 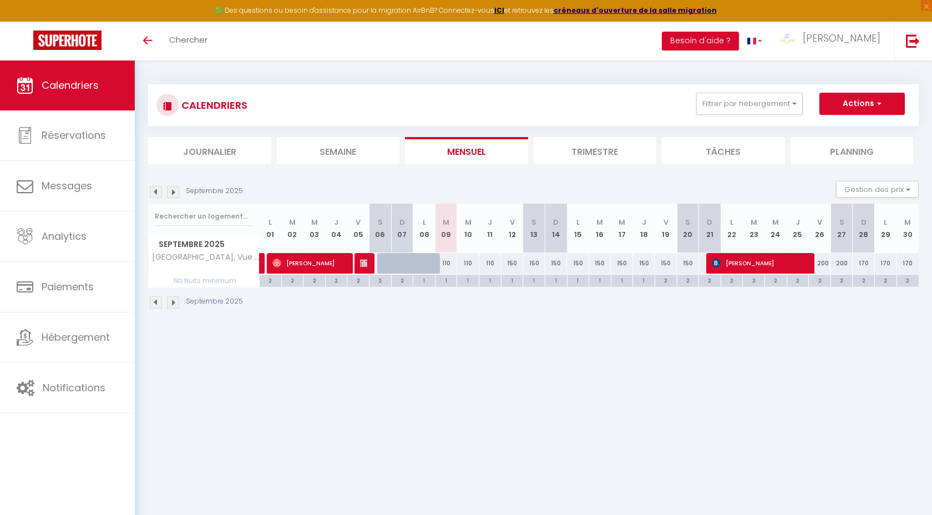 What do you see at coordinates (210, 150) in the screenshot?
I see `li: Journalier` at bounding box center [210, 150].